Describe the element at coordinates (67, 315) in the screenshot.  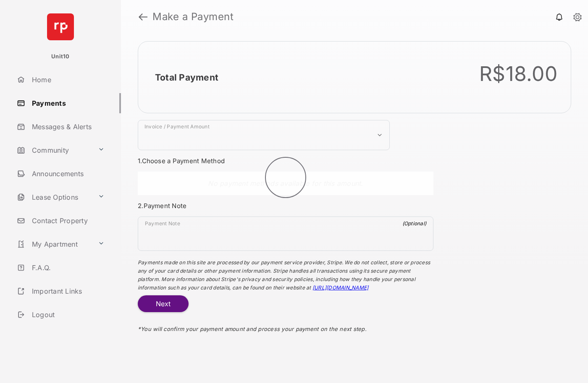
I see `a: Logout` at that location.